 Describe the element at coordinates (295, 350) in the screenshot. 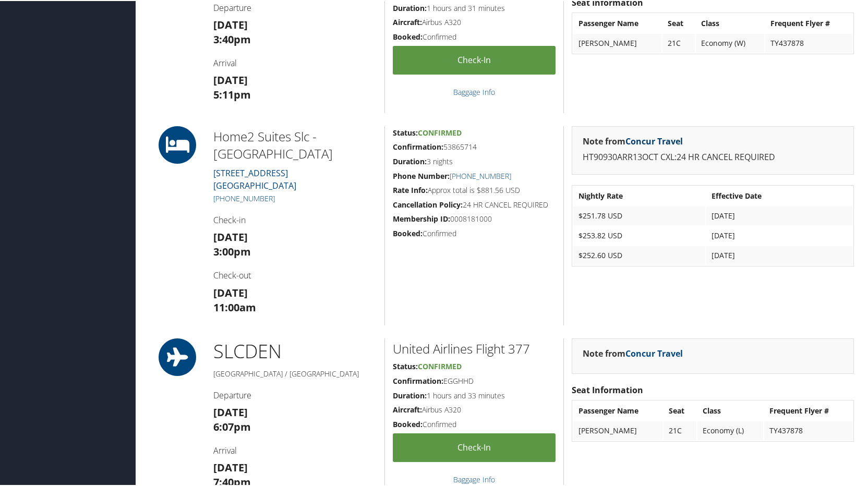

I see `h1: SLC DEN` at that location.